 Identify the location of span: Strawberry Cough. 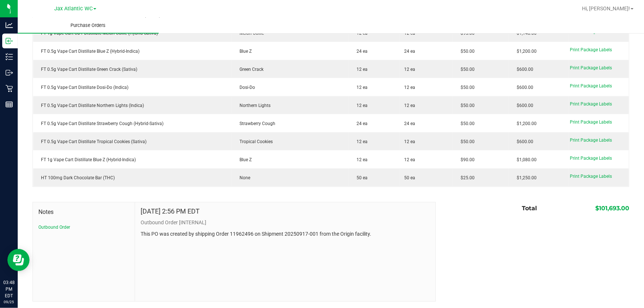
(256, 123).